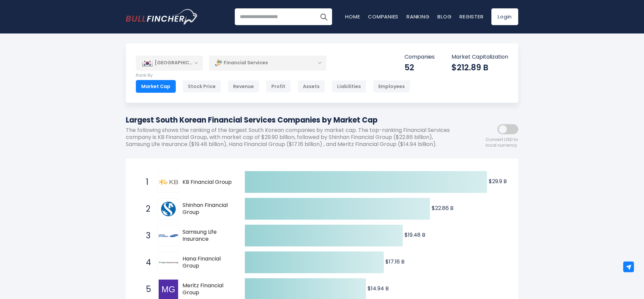  I want to click on span: 5, so click(146, 289).